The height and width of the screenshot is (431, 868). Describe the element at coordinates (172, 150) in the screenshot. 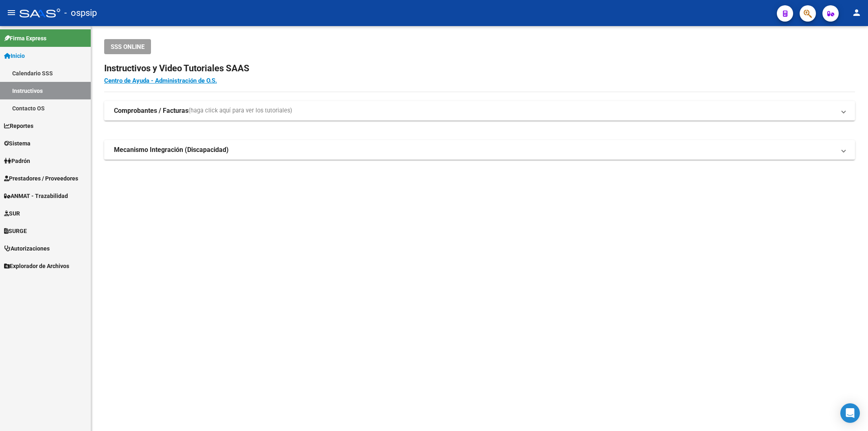

I see `strong: Mecanismo Integración (Discapacidad)` at that location.